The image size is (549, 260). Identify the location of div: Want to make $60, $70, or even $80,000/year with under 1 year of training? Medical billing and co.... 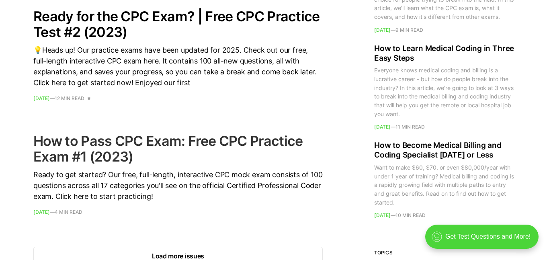
(445, 185).